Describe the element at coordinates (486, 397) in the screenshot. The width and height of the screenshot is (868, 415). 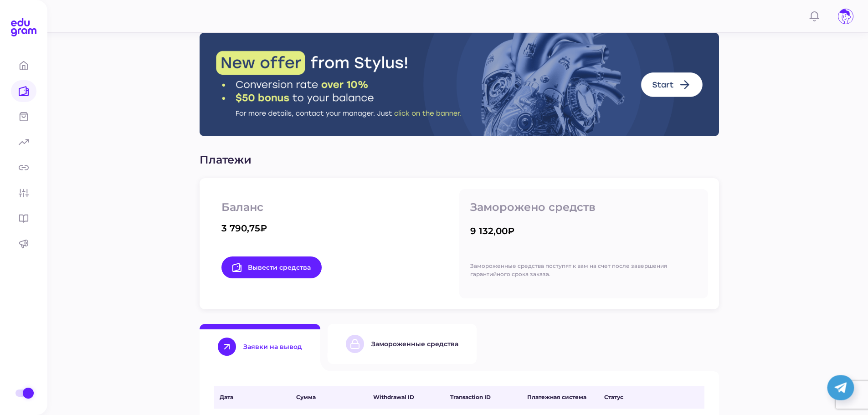
I see `span: Transaction ID` at that location.